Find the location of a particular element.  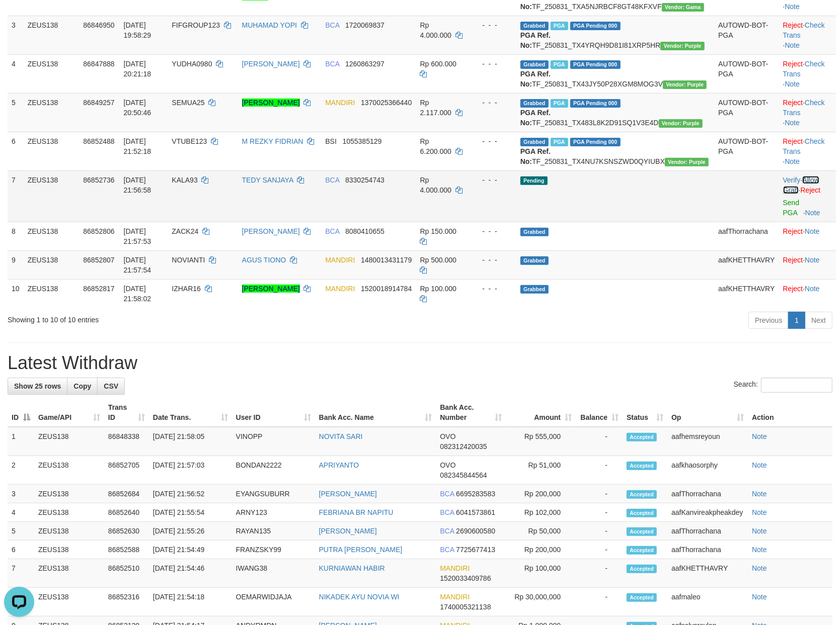

span: KALA93 is located at coordinates (184, 180).